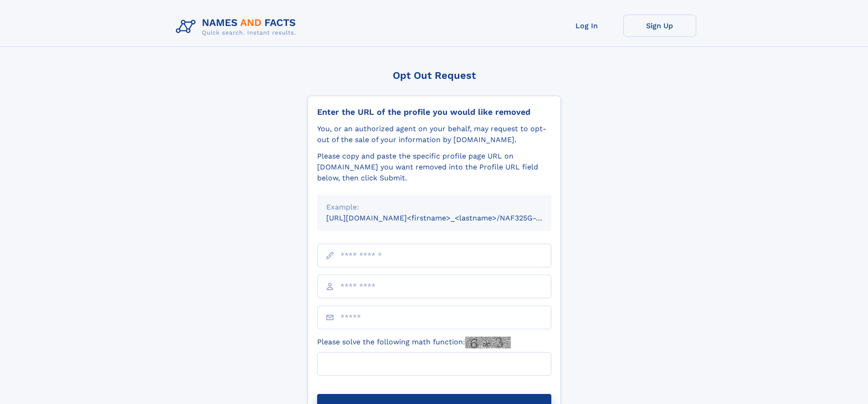 This screenshot has height=404, width=868. What do you see at coordinates (435, 112) in the screenshot?
I see `div: Enter the URL of the profile you would like removed` at bounding box center [435, 112].